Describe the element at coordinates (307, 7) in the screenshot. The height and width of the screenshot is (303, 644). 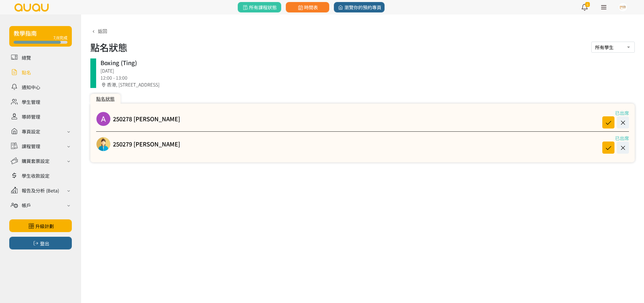
I see `span: 時間表` at that location.